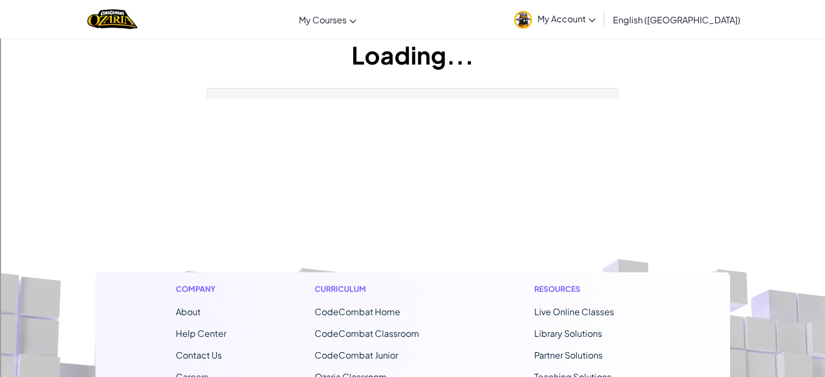  I want to click on img: Home, so click(112, 19).